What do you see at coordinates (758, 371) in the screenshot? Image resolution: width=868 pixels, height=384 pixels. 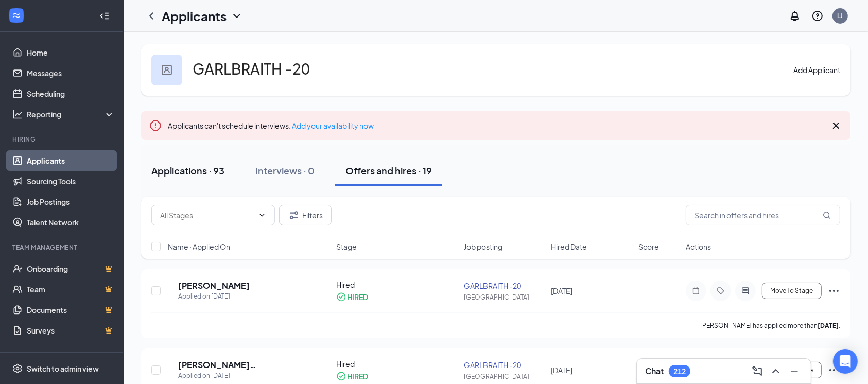 I see `svg: ComposeMessage` at bounding box center [758, 371].